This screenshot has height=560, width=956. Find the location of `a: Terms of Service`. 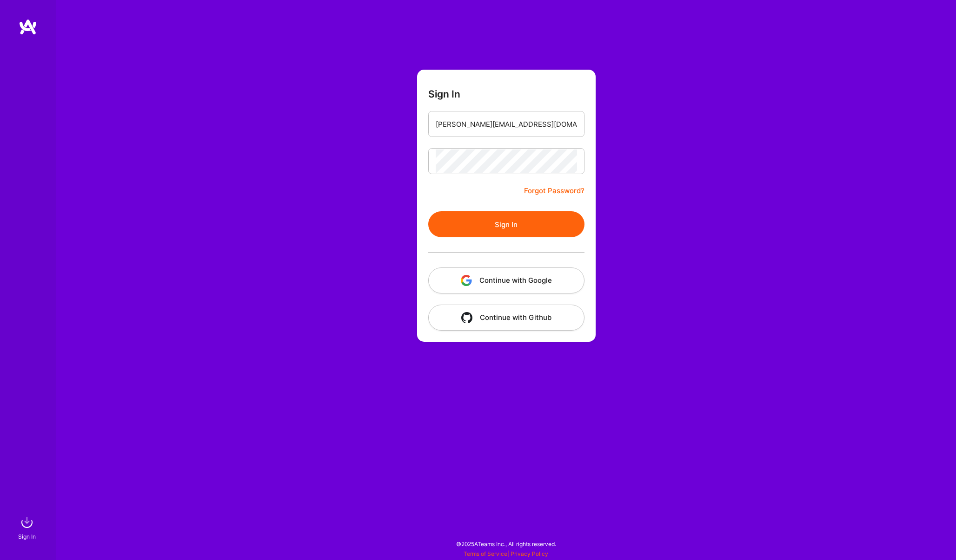

a: Terms of Service is located at coordinates (485, 554).